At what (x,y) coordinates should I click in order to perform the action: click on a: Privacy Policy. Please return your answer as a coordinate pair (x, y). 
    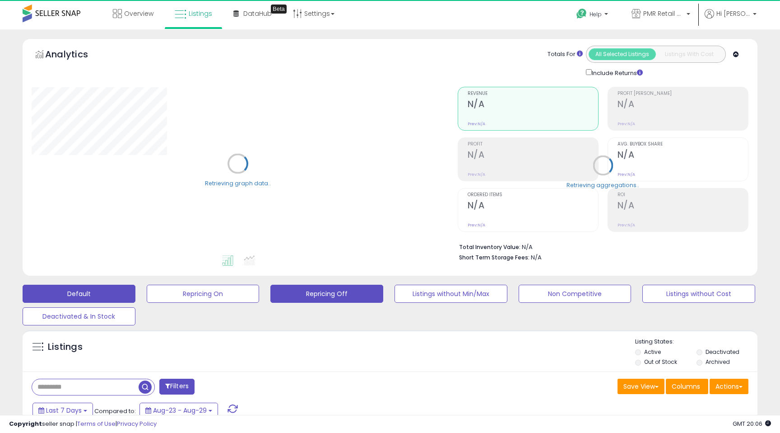
    Looking at the image, I should click on (137, 423).